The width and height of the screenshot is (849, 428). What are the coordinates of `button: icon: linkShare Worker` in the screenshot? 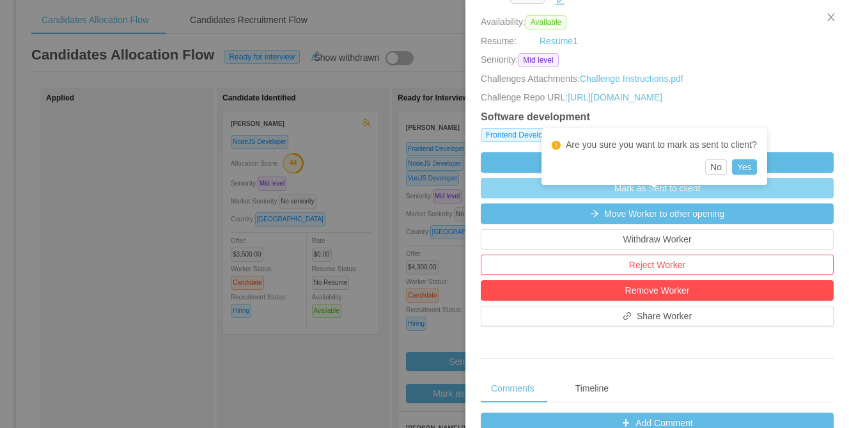 It's located at (657, 316).